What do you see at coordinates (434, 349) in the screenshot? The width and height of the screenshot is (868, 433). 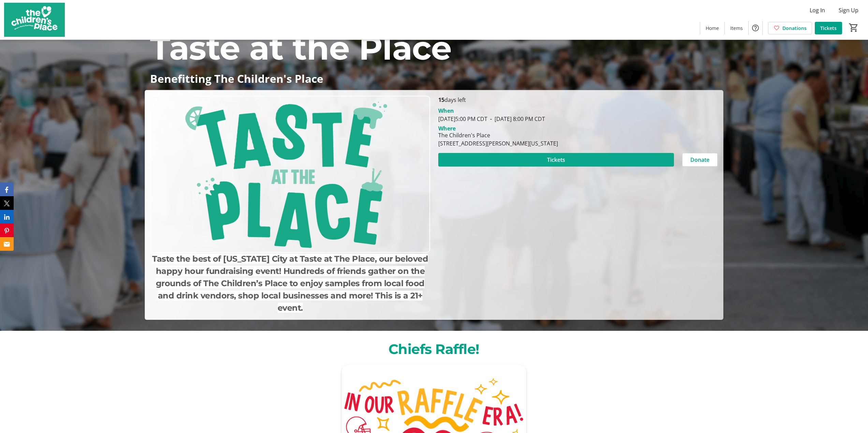 I see `p: Chiefs Raffle!` at bounding box center [434, 349].